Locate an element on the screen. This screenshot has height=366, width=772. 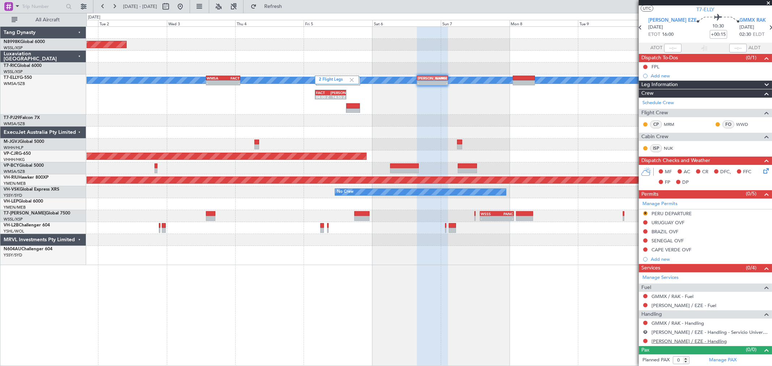
span: 10:30 is located at coordinates (718, 26).